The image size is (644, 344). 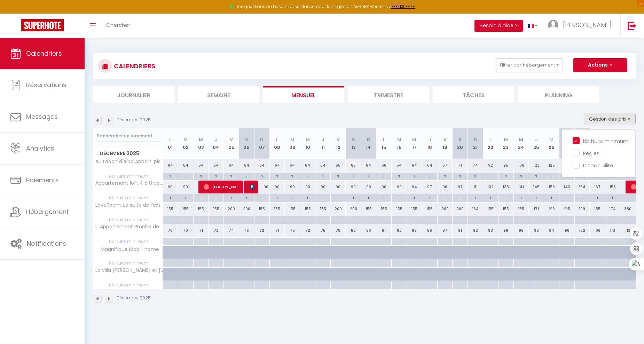 I want to click on th: 06, so click(x=247, y=143).